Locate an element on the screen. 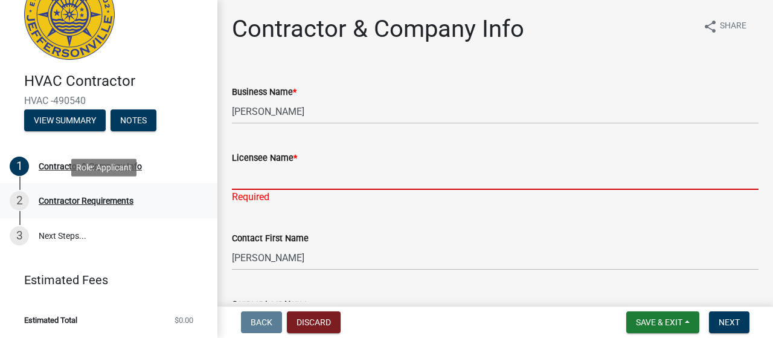 The image size is (773, 338). span: HVAC -490540 is located at coordinates (109, 100).